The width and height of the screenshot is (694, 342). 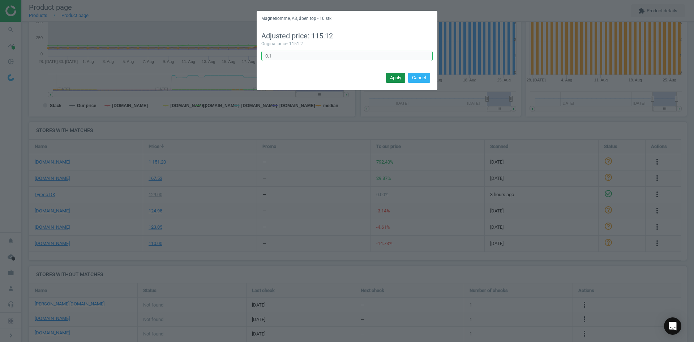 What do you see at coordinates (296, 18) in the screenshot?
I see `h5: Magnetlomme, A3, åben top - 10 stk` at bounding box center [296, 18].